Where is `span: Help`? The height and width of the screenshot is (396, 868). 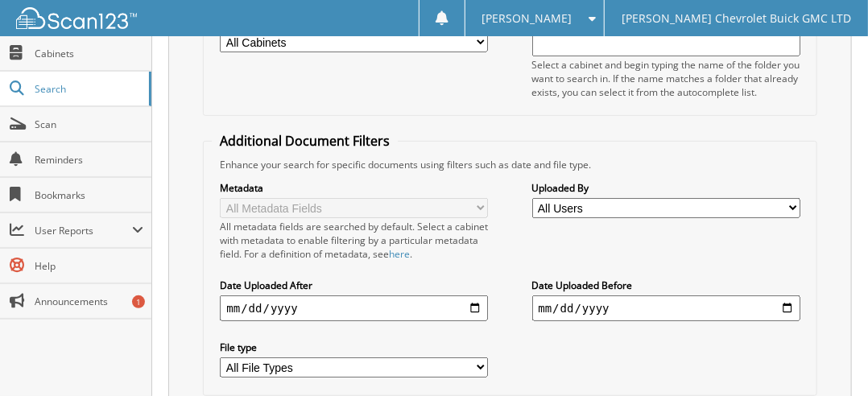
span: Help is located at coordinates (88, 265).